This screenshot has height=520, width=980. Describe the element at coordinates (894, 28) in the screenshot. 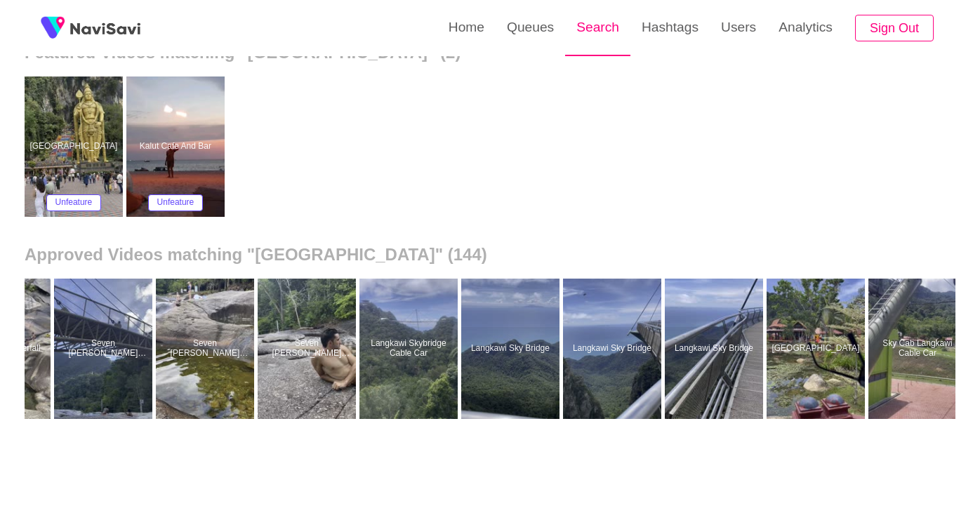

I see `button: Sign Out` at that location.